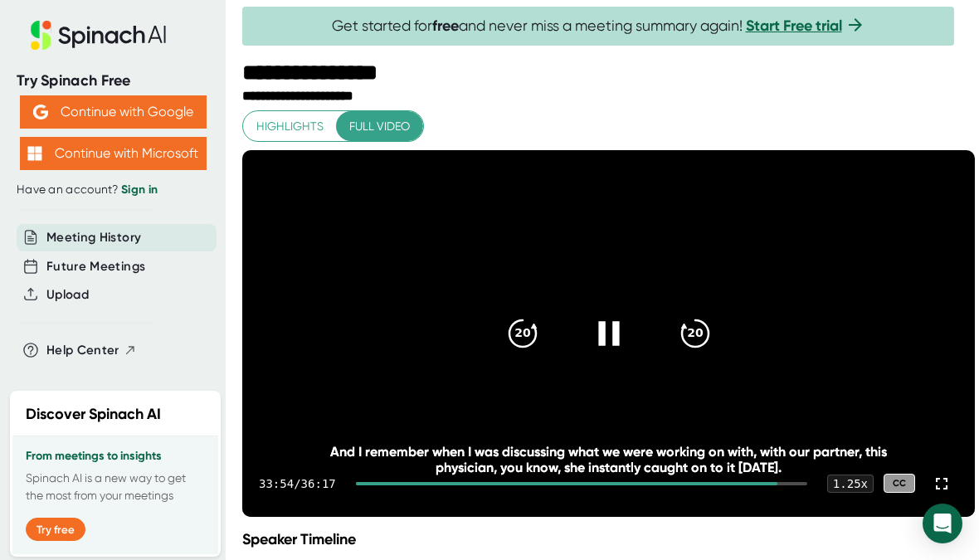 Image resolution: width=979 pixels, height=560 pixels. Describe the element at coordinates (899, 483) in the screenshot. I see `div: CC` at that location.